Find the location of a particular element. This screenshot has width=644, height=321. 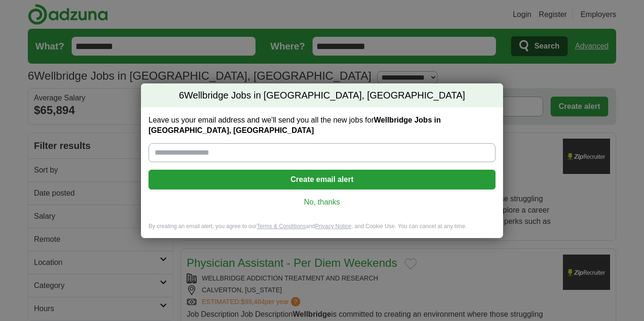

a: Terms & Conditions is located at coordinates (281, 226).